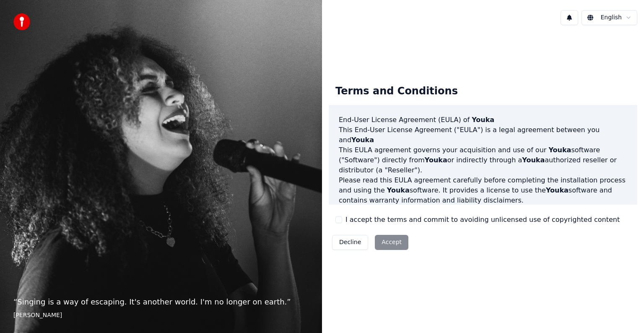  Describe the element at coordinates (483, 135) in the screenshot. I see `p: This End-User License Agreement ("EULA") is a legal agreement between you and` at that location.